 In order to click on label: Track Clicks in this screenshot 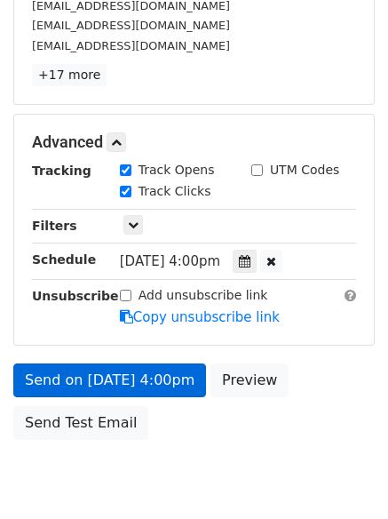, I will do `click(175, 191)`.